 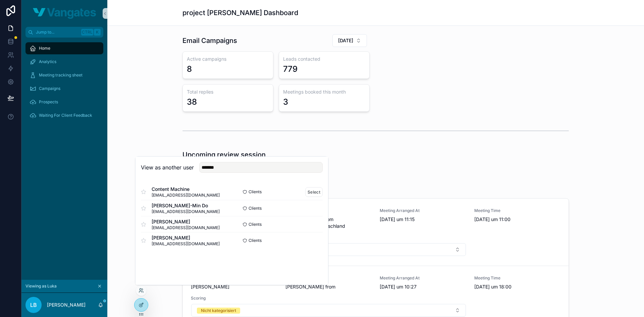 What do you see at coordinates (324, 92) in the screenshot?
I see `h3: Meetings booked this month` at bounding box center [324, 92].